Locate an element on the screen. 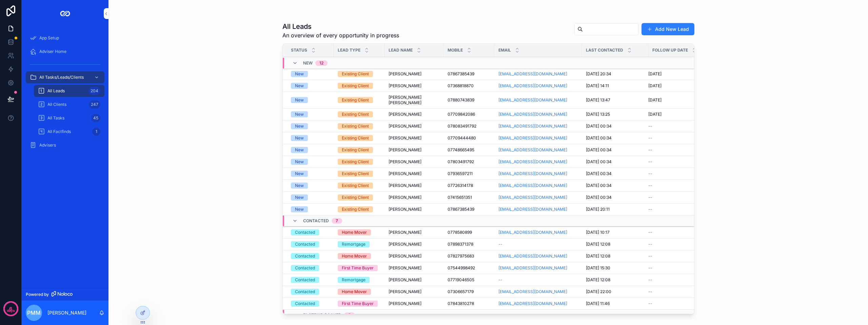 The height and width of the screenshot is (325, 868). span: All Clients is located at coordinates (57, 104).